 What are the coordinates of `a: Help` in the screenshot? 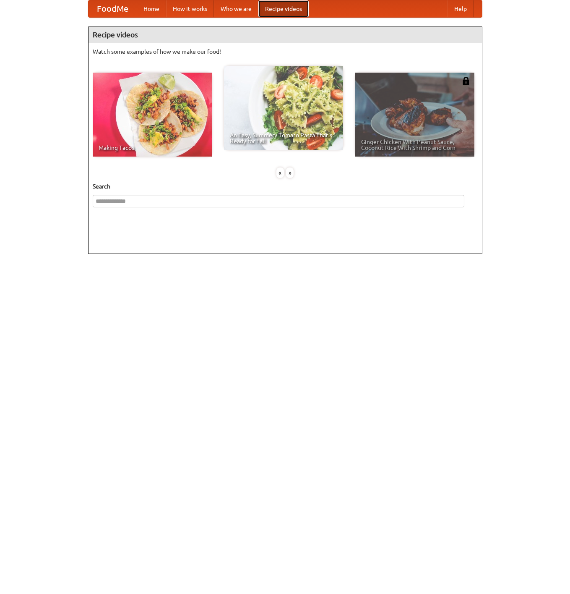 It's located at (461, 9).